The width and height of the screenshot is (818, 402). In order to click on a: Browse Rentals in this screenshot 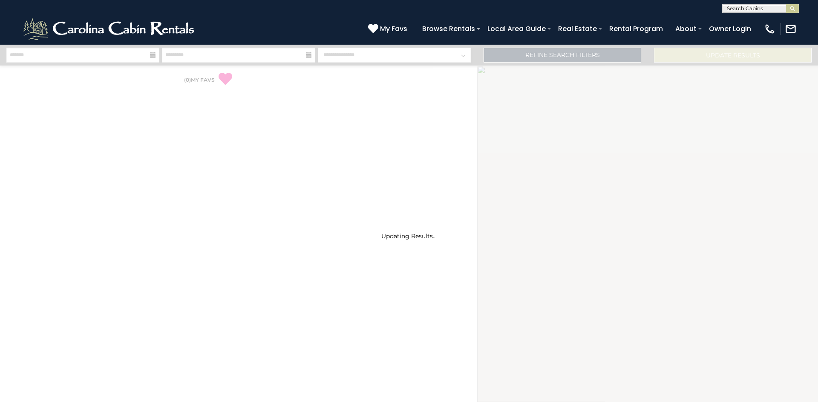, I will do `click(448, 29)`.